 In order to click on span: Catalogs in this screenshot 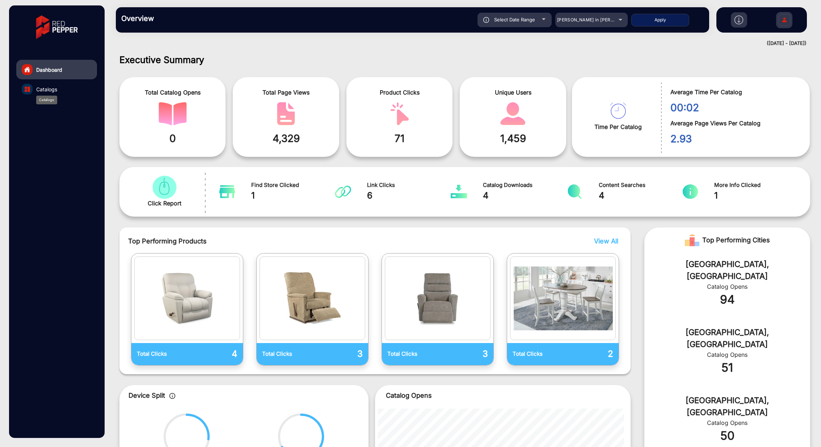, I will do `click(47, 89)`.